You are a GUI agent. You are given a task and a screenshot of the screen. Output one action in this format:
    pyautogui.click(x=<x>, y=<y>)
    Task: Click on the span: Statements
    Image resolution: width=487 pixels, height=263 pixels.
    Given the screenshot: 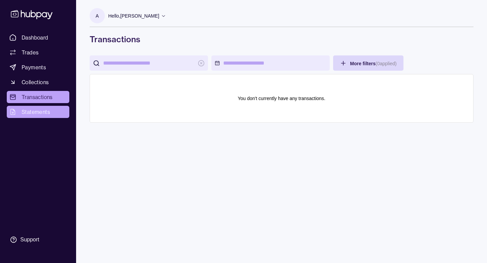 What is the action you would take?
    pyautogui.click(x=36, y=112)
    